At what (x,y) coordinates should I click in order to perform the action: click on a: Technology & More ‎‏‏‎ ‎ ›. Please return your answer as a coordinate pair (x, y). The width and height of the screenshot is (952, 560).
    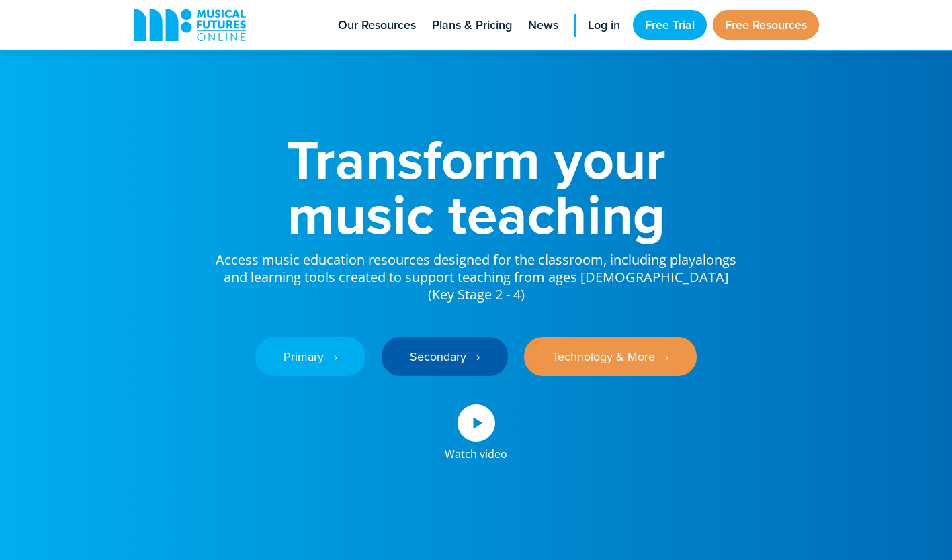
    Looking at the image, I should click on (610, 356).